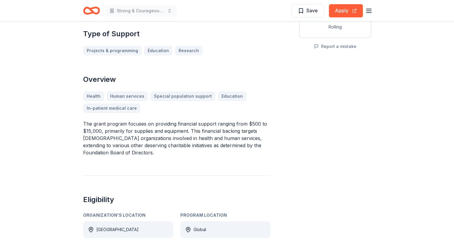  I want to click on h2: Type of Support, so click(177, 34).